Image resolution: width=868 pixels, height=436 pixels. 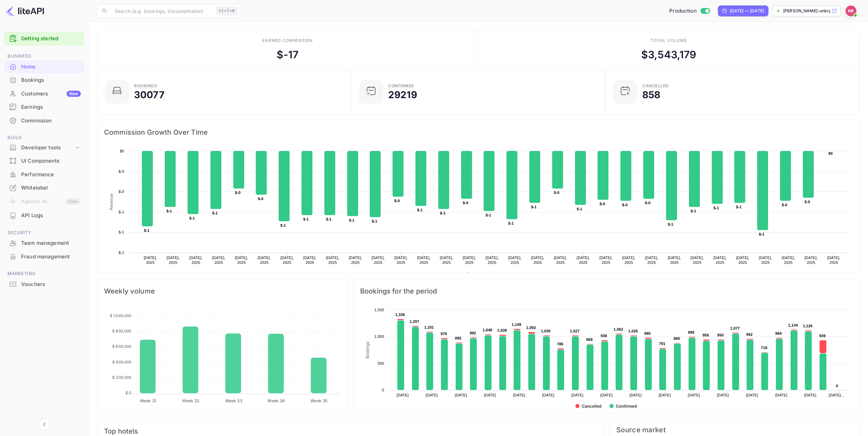 I want to click on text: 786, so click(x=560, y=344).